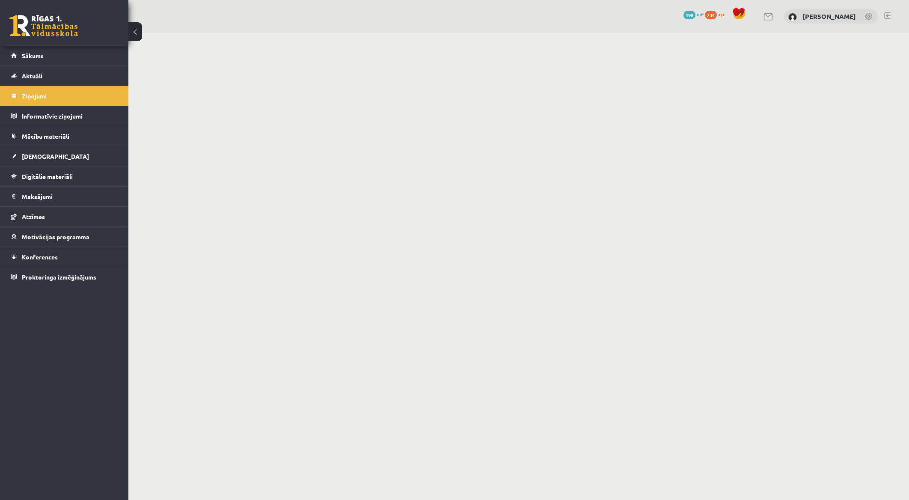  What do you see at coordinates (33, 217) in the screenshot?
I see `span: Atzīmes` at bounding box center [33, 217].